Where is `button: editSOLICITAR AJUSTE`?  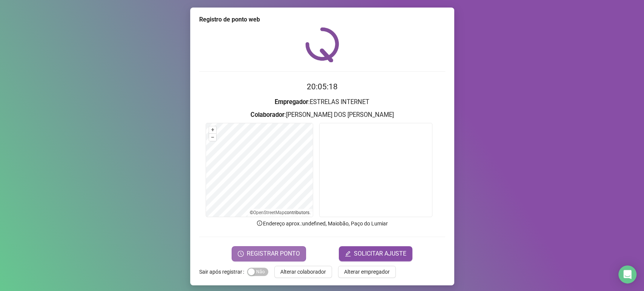 button: editSOLICITAR AJUSTE is located at coordinates (375, 254).